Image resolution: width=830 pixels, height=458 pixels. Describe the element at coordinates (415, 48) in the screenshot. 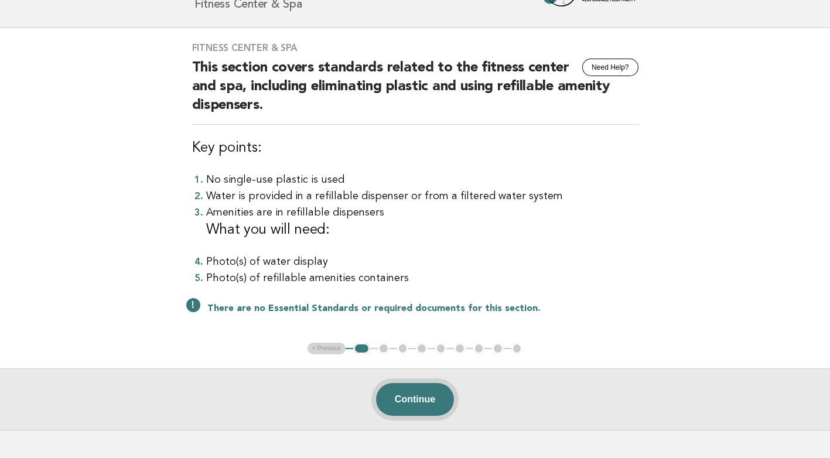

I see `h3: Fitness Center & Spa` at that location.